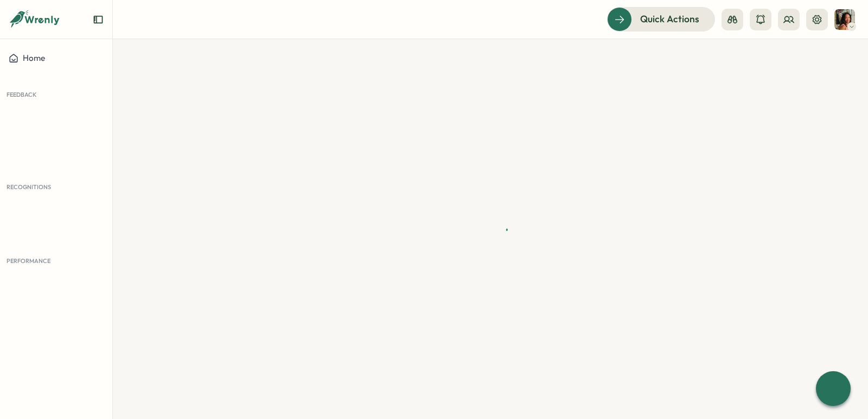 This screenshot has width=868, height=419. Describe the element at coordinates (845, 20) in the screenshot. I see `button: Viveca Riley` at that location.